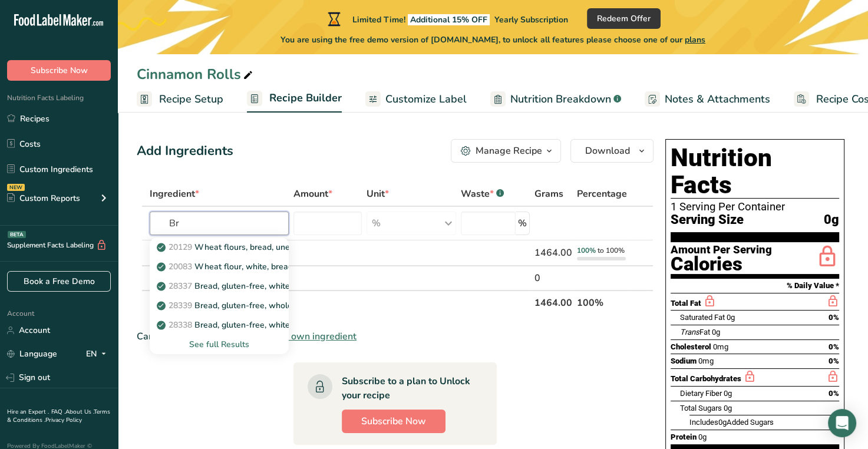 The image size is (868, 449). I want to click on a: About Us ., so click(80, 412).